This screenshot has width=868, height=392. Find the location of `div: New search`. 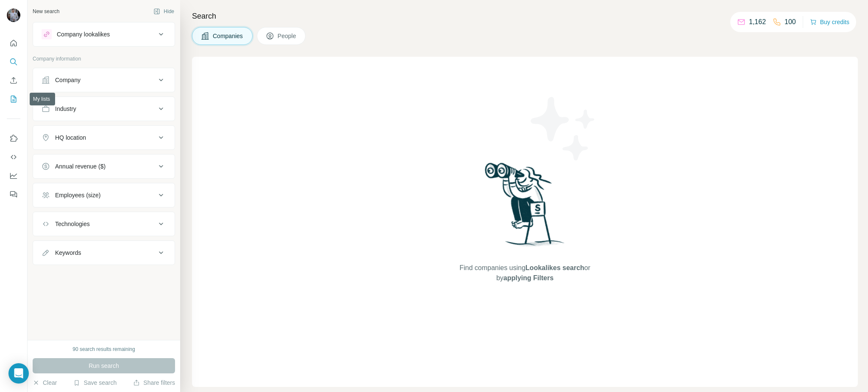

div: New search is located at coordinates (46, 12).